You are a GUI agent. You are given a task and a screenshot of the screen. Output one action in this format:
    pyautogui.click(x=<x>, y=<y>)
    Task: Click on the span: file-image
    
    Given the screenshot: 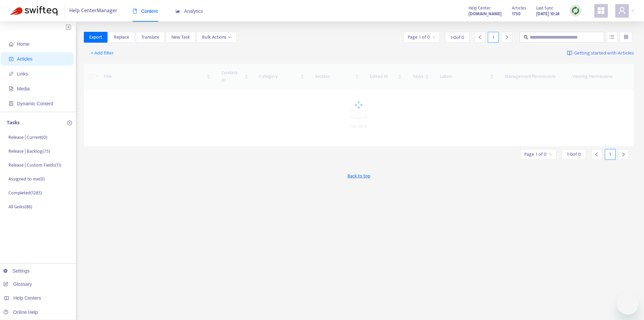 What is the action you would take?
    pyautogui.click(x=11, y=89)
    